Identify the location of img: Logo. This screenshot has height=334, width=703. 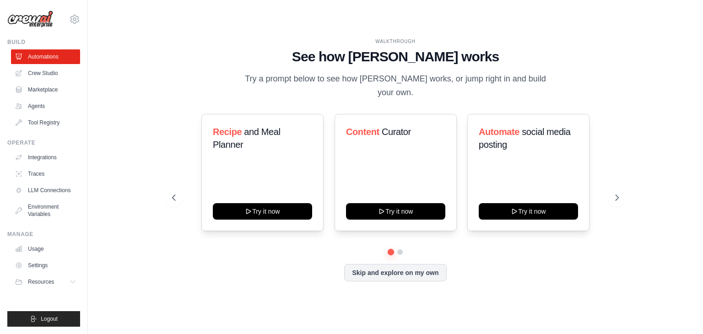
(30, 19).